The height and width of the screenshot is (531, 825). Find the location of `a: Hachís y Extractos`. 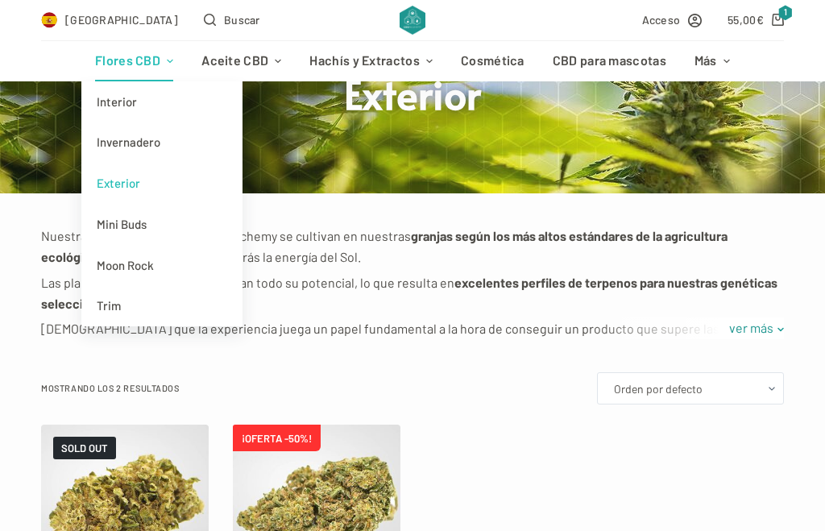

a: Hachís y Extractos is located at coordinates (371, 61).